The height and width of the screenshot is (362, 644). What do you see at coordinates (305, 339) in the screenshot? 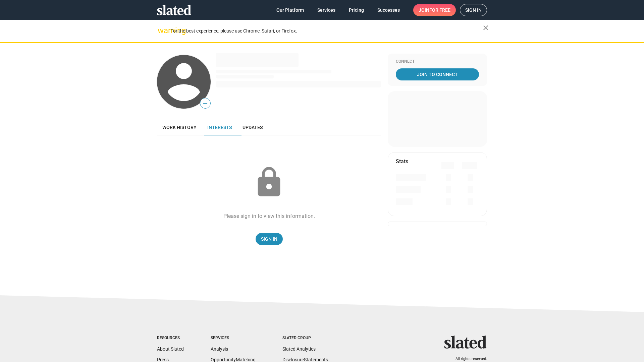
I see `div: Slated Group` at bounding box center [305, 339].